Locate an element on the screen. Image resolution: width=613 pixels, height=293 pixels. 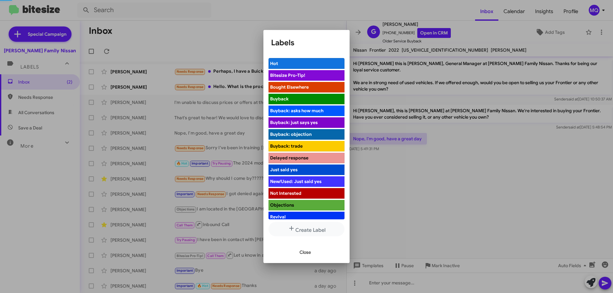
span: Bought Elsewhere is located at coordinates (289, 87).